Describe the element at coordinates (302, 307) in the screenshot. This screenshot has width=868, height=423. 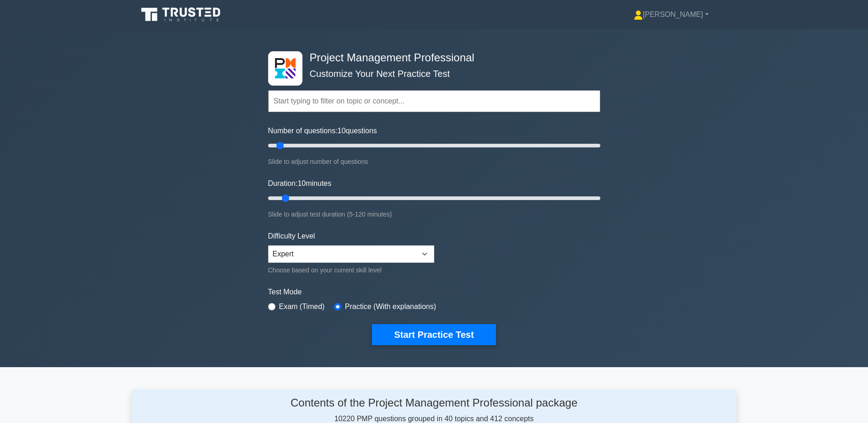
I see `label: Exam (Timed)` at that location.